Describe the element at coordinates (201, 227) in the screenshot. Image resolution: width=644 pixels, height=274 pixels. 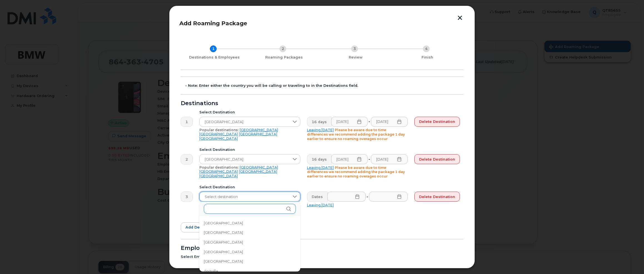
I see `span: Add destination` at that location.